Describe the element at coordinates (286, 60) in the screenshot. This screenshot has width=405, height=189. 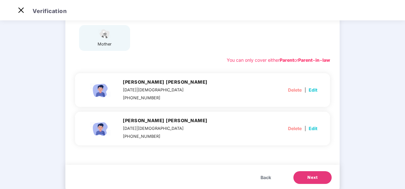
I see `b: Parent` at that location.